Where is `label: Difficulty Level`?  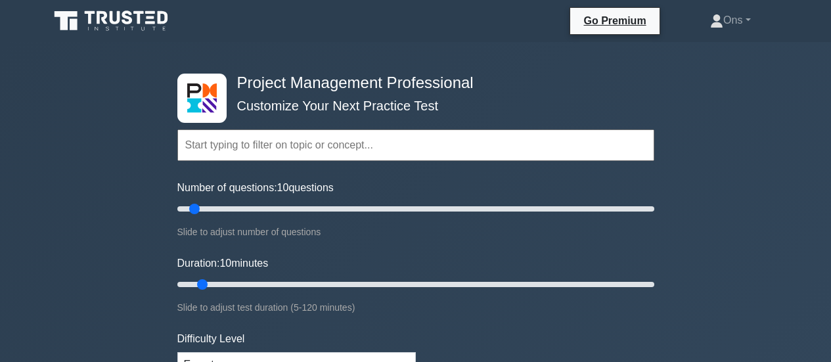 label: Difficulty Level is located at coordinates (211, 339).